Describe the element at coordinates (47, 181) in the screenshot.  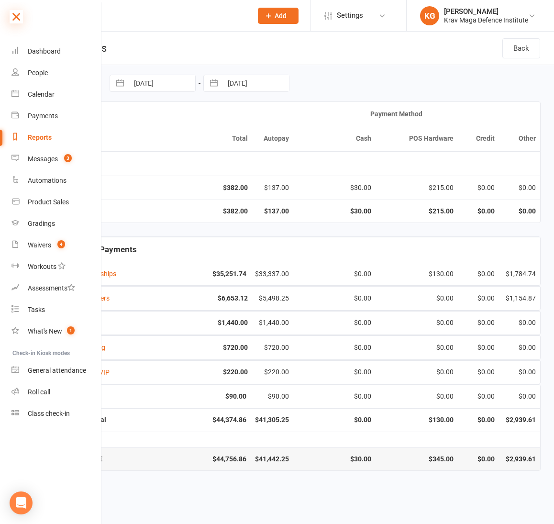
I see `div: Automations` at that location.